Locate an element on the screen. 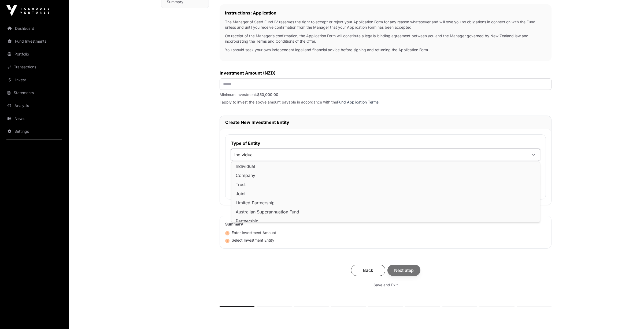 This screenshot has height=329, width=644. p: On receipt of the Manager's confirmation, the Application Form will constitute a legally binding ... is located at coordinates (385, 39).